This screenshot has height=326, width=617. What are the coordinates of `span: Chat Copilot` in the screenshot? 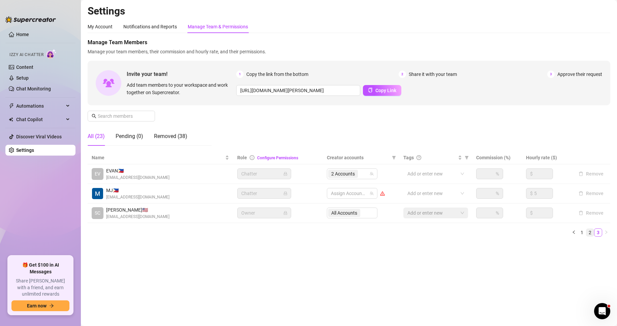 It's located at (40, 119).